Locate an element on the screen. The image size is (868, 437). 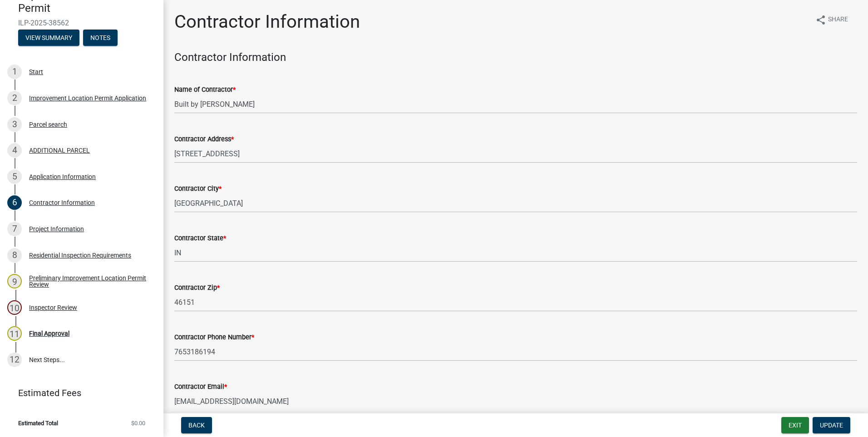
div: Parcel search is located at coordinates (48, 125).